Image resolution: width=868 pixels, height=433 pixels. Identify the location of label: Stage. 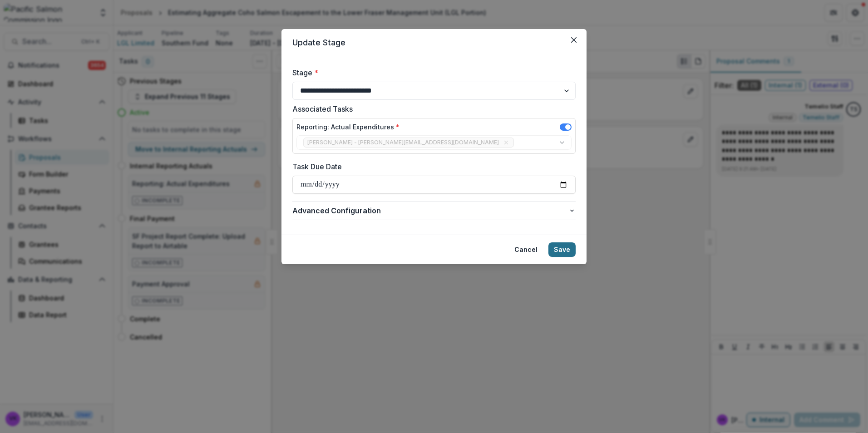
(431, 73).